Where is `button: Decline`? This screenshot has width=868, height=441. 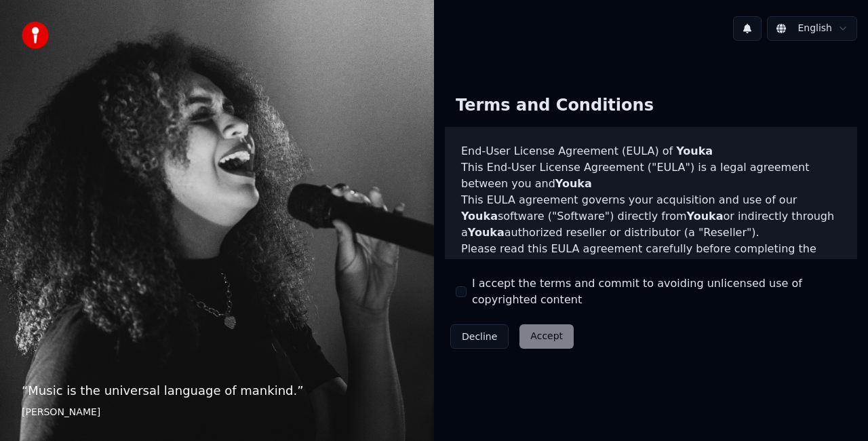
button: Decline is located at coordinates (479, 336).